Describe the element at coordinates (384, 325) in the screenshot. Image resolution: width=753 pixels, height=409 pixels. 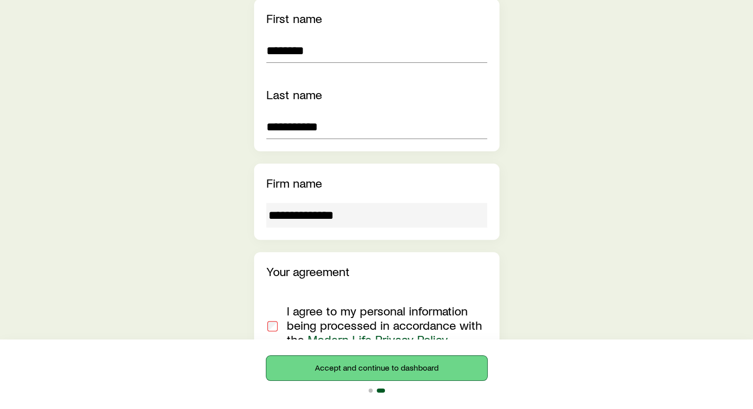
I see `span: I agree to my personal information being processed in accordance with the` at that location.